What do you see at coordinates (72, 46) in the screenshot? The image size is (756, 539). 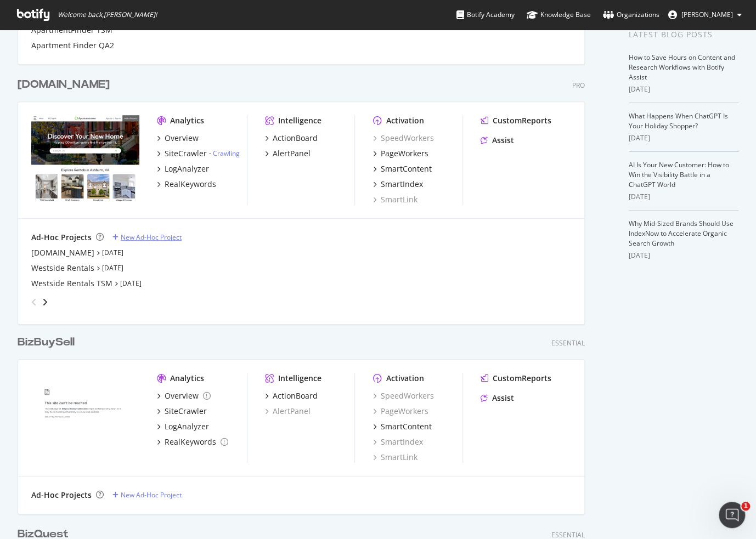 I see `div: Apartment Finder QA2` at bounding box center [72, 46].